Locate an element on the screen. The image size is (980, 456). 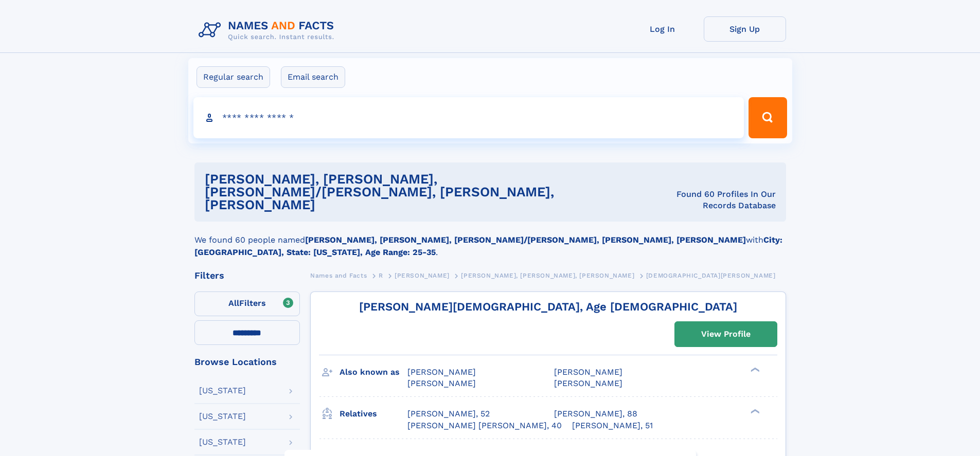
label: Regular search is located at coordinates (233, 77).